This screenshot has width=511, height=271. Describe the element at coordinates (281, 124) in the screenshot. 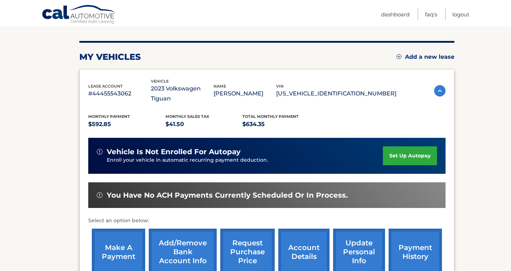

I see `p: $634.35` at that location.